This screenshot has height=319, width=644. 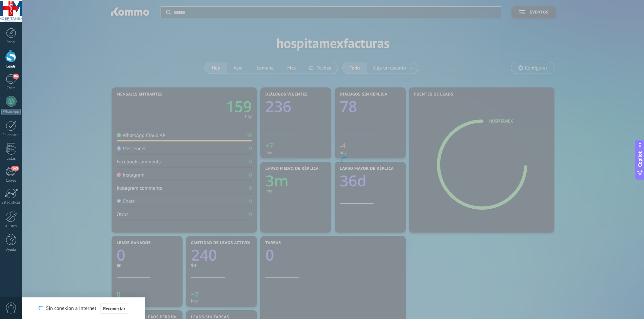 I want to click on div: Calendario, so click(x=11, y=135).